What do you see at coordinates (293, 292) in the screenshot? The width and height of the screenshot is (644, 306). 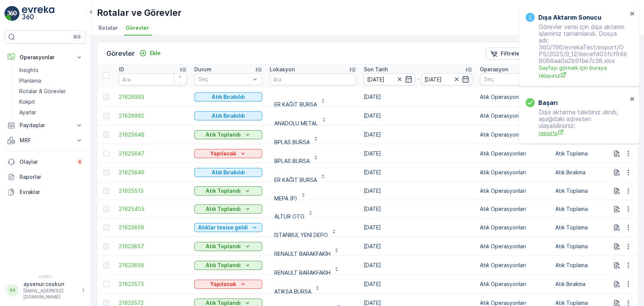 I see `p: ATIKSA BURSA` at bounding box center [293, 292].